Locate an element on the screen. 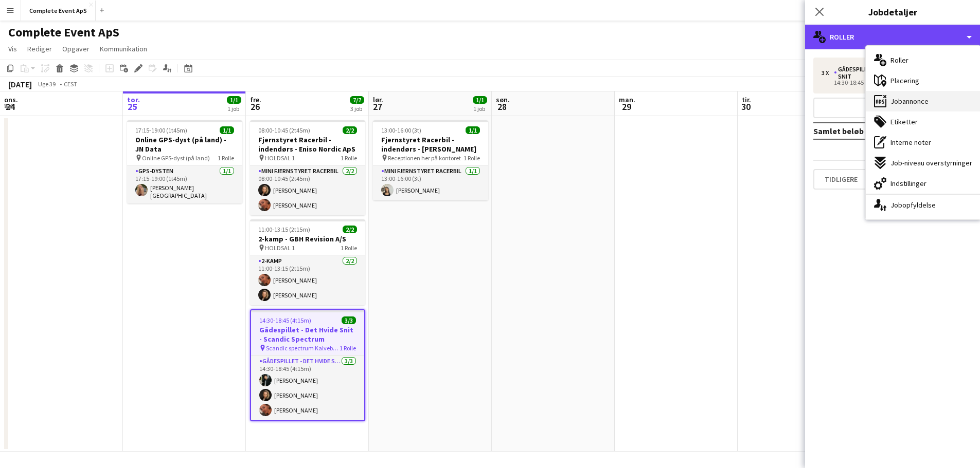  h1: Complete Event ApS is located at coordinates (64, 32).